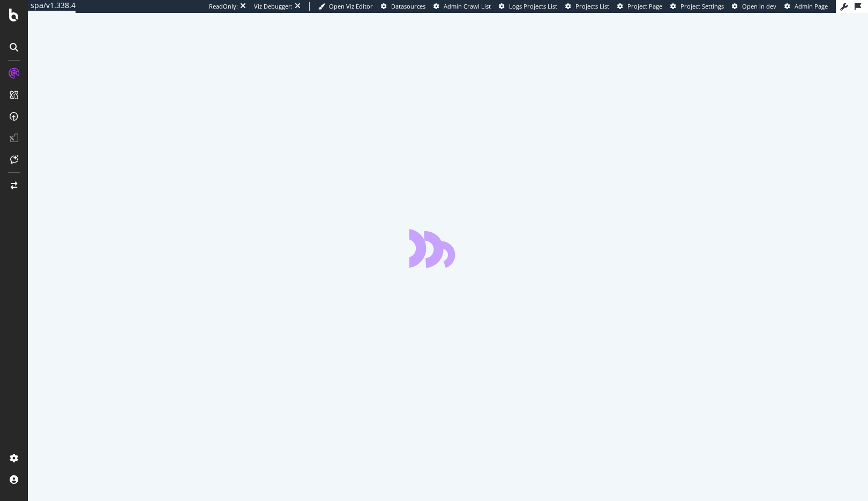 The height and width of the screenshot is (501, 868). I want to click on span: Project Page, so click(644, 6).